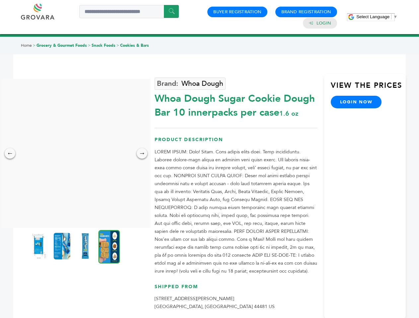  What do you see at coordinates (288, 113) in the screenshot?
I see `span: 1.6 oz` at bounding box center [288, 113].